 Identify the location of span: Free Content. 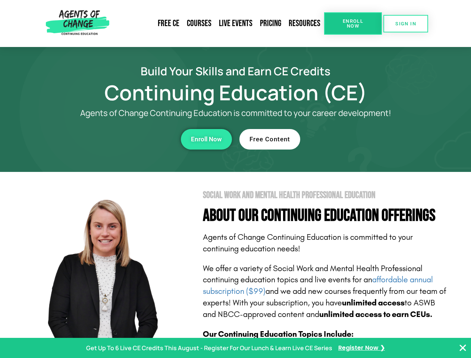
(269, 139).